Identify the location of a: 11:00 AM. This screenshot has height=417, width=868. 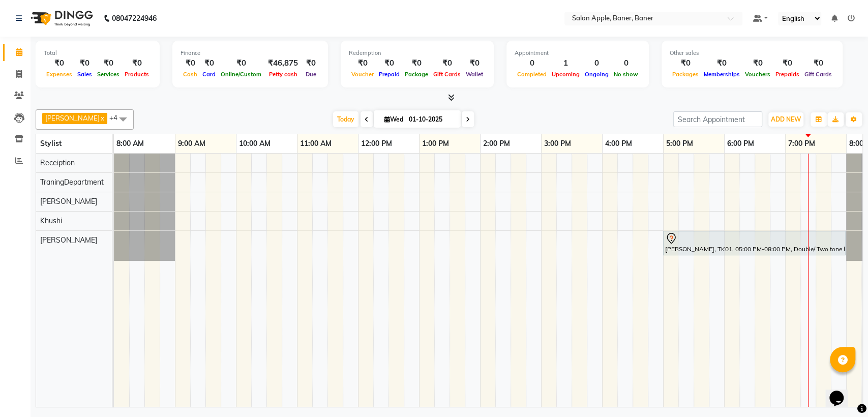
(316, 143).